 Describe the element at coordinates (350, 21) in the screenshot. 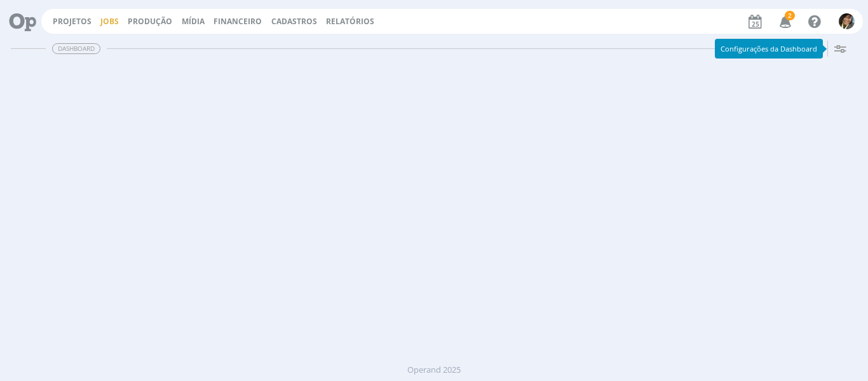

I see `a: Relatórios` at that location.